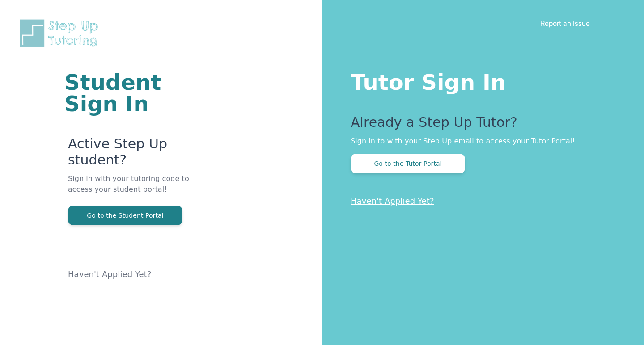 The width and height of the screenshot is (644, 345). I want to click on h1: Tutor Sign In, so click(480, 80).